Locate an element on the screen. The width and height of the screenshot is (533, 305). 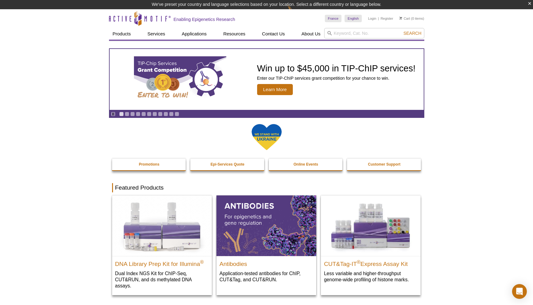
a: Toggle autoplay is located at coordinates (113, 114).